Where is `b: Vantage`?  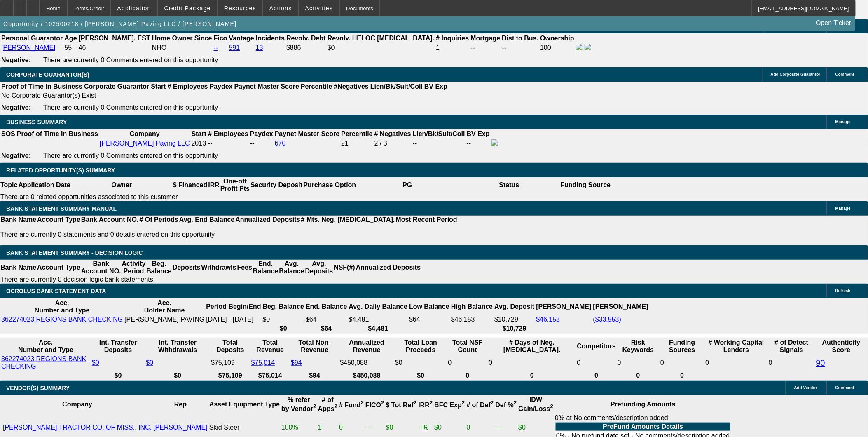 b: Vantage is located at coordinates (242, 38).